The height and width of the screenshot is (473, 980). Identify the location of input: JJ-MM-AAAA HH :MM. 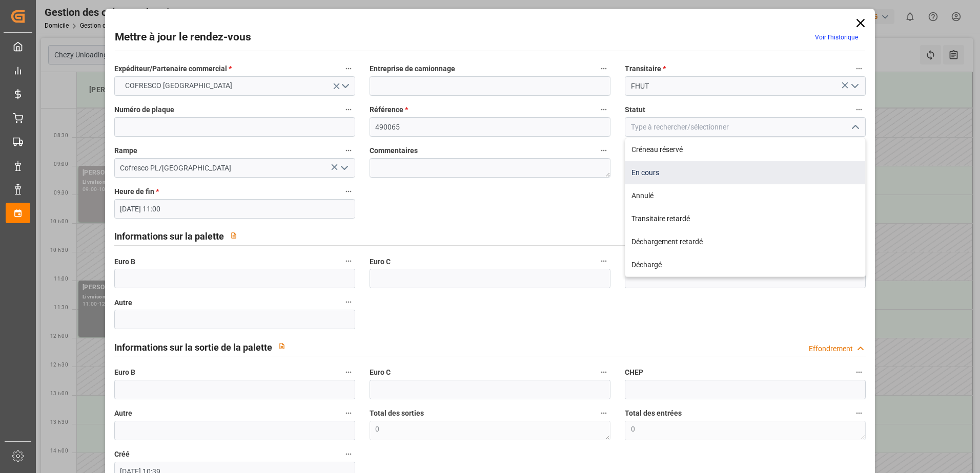
(234, 209).